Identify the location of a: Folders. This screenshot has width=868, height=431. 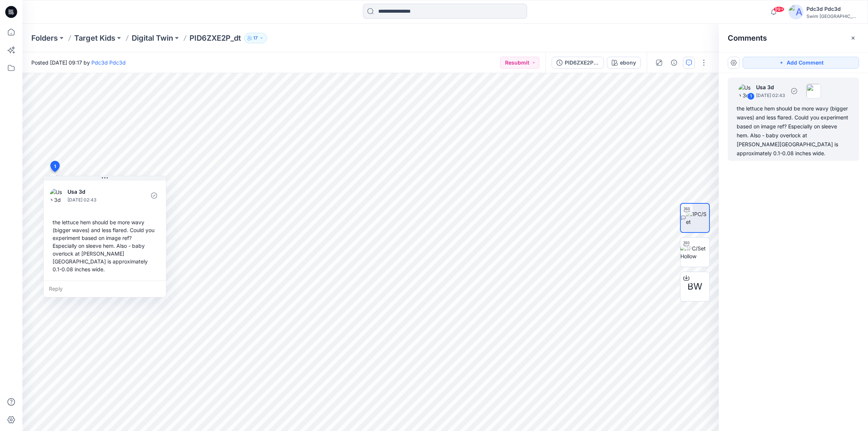
(44, 38).